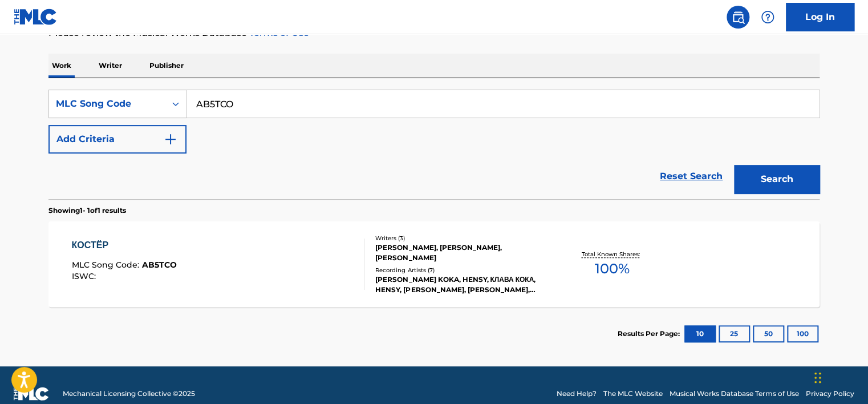 This screenshot has width=868, height=404. Describe the element at coordinates (839, 377) in the screenshot. I see `div: চ্যাট উইজেট` at that location.